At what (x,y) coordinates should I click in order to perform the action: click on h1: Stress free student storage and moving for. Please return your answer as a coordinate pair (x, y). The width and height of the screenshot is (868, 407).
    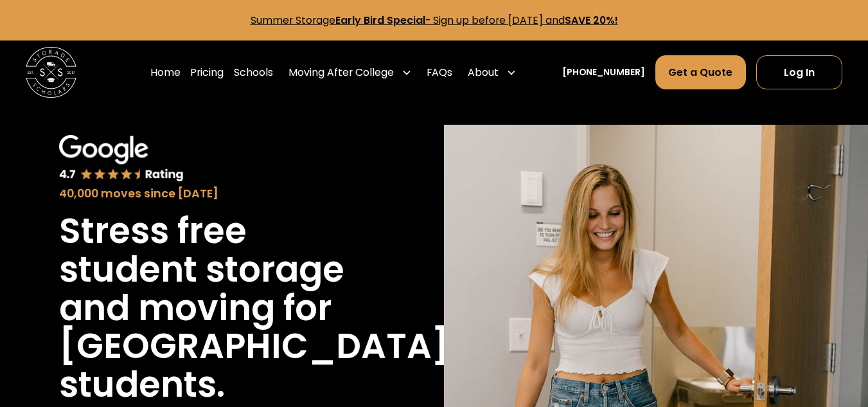
    Looking at the image, I should click on (211, 270).